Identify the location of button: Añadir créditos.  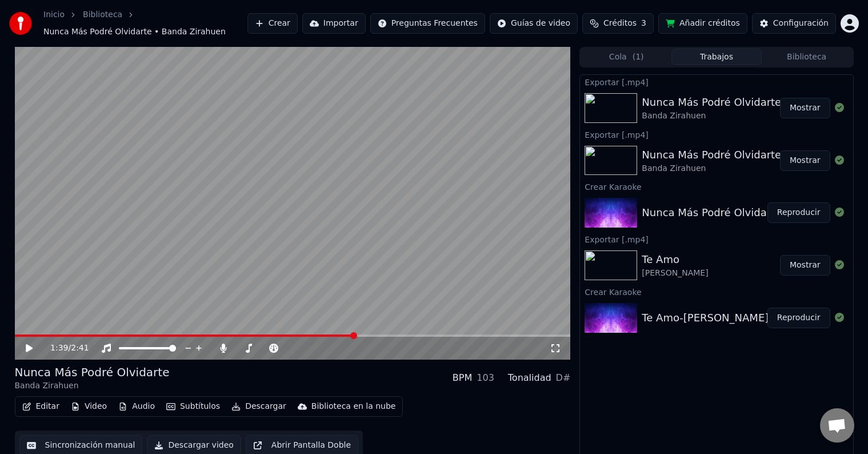
(703, 24).